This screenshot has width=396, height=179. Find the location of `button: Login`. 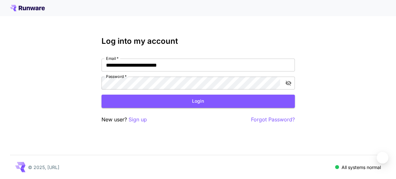

button: Login is located at coordinates (198, 101).